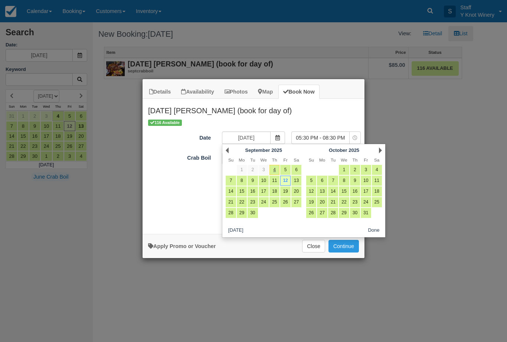 This screenshot has height=342, width=507. I want to click on a: Availability, so click(198, 92).